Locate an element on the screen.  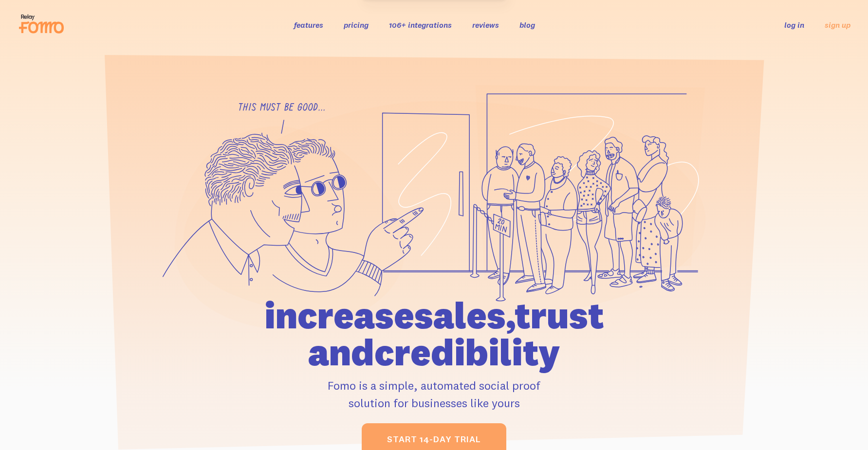
a: reviews is located at coordinates (486, 25).